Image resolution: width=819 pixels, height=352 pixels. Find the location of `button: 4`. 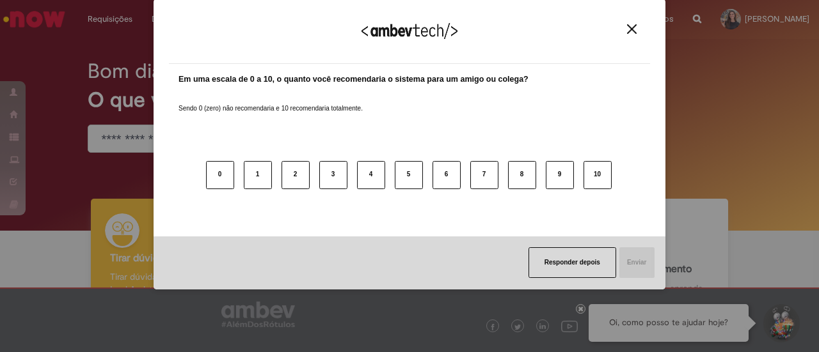

button: 4 is located at coordinates (371, 175).